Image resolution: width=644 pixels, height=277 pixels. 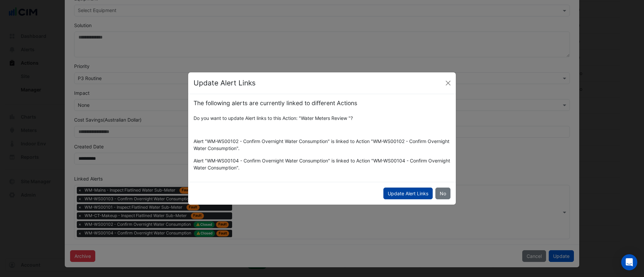 I want to click on h5: The following alerts are currently linked to different Actions, so click(x=322, y=103).